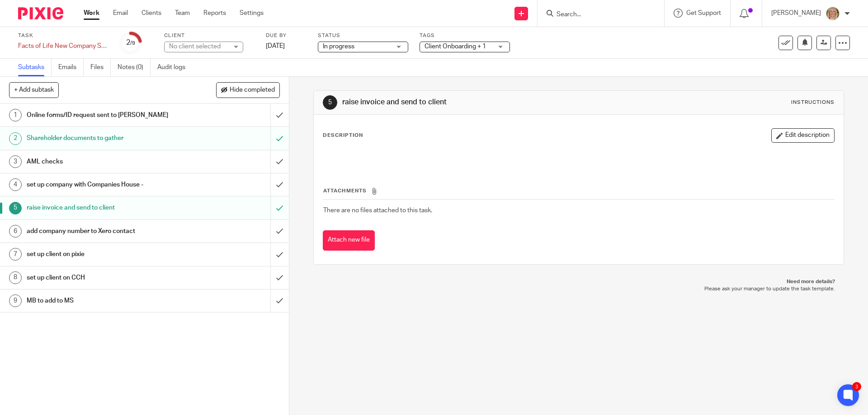 The width and height of the screenshot is (868, 415). Describe the element at coordinates (41, 13) in the screenshot. I see `img: Pixie` at that location.